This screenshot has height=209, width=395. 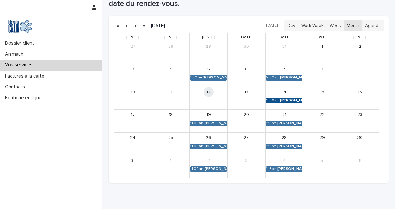 I want to click on a: August 17, 2025, so click(x=133, y=115).